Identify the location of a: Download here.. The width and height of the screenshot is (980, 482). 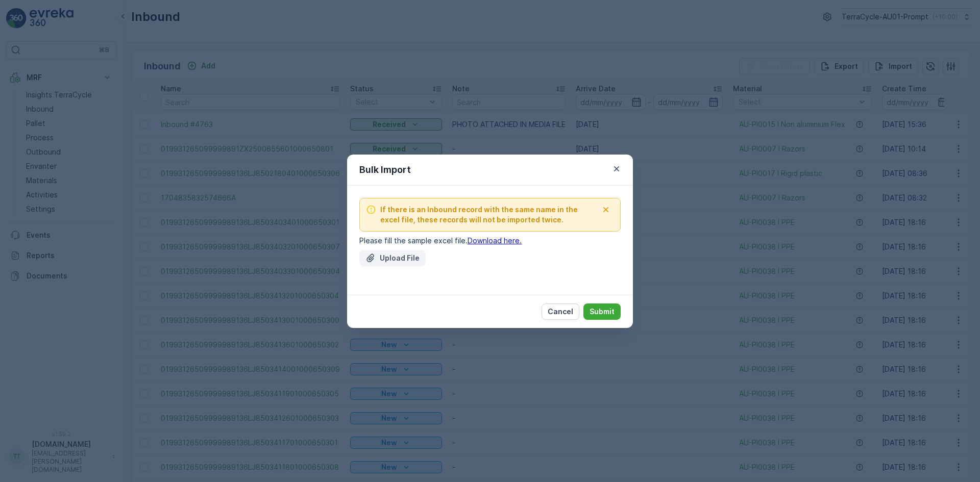
(494, 240).